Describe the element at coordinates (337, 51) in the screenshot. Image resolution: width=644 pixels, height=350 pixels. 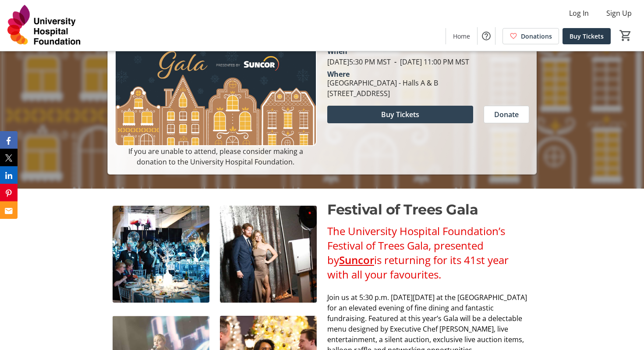
I see `div: When` at that location.